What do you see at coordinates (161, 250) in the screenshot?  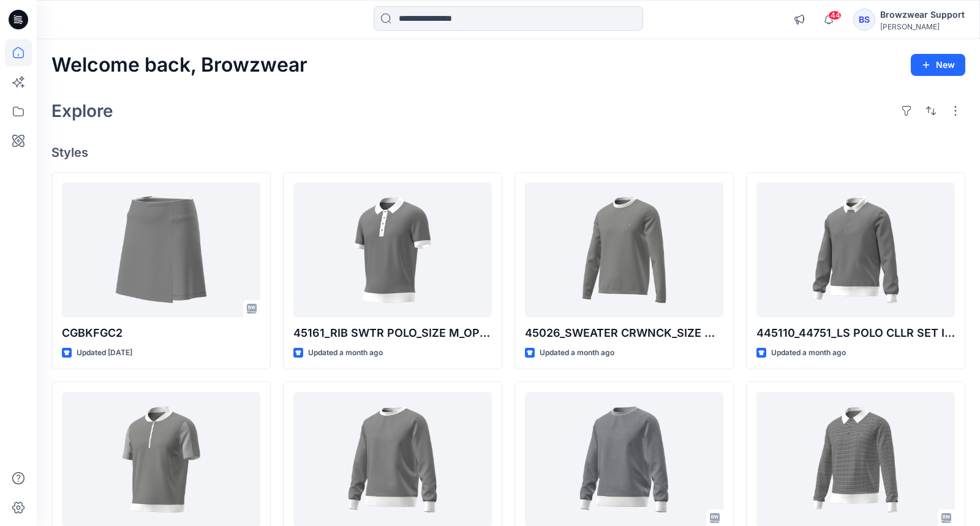 I see `a: CGBKFGC2` at bounding box center [161, 250].